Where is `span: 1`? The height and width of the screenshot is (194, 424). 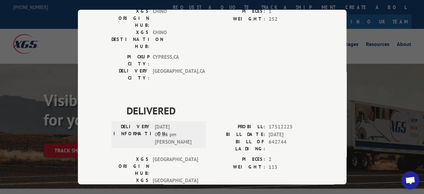
span: 1 is located at coordinates (290, 11).